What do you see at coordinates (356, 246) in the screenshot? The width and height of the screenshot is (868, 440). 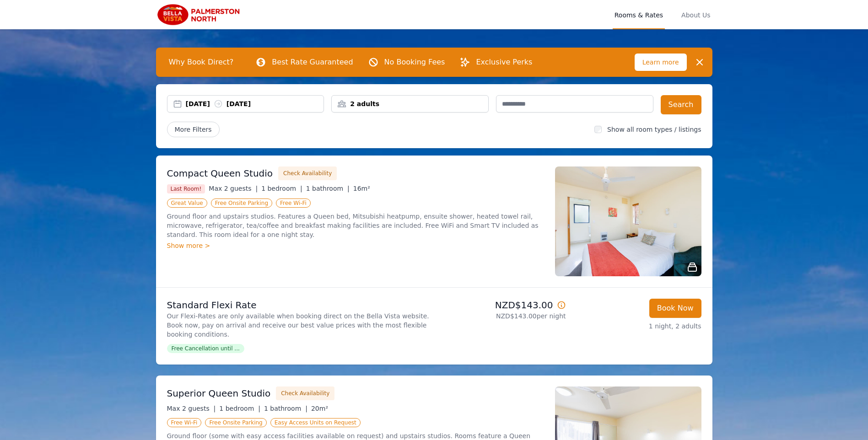 I see `div: Show more >` at bounding box center [356, 246].